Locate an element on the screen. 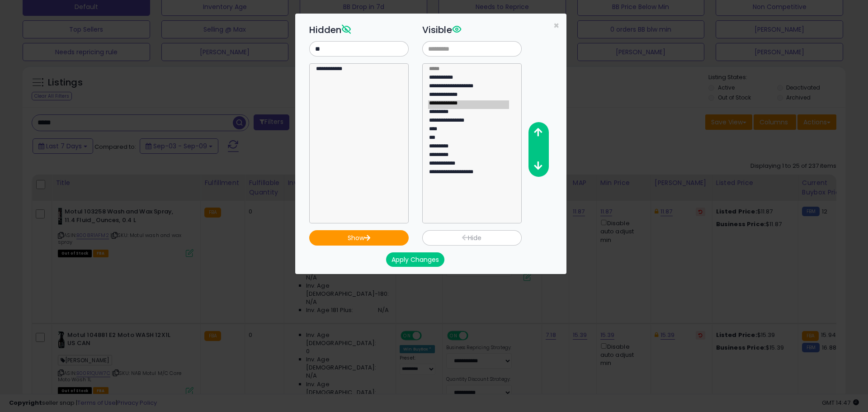 Image resolution: width=868 pixels, height=412 pixels. h3: Hidden is located at coordinates (359, 30).